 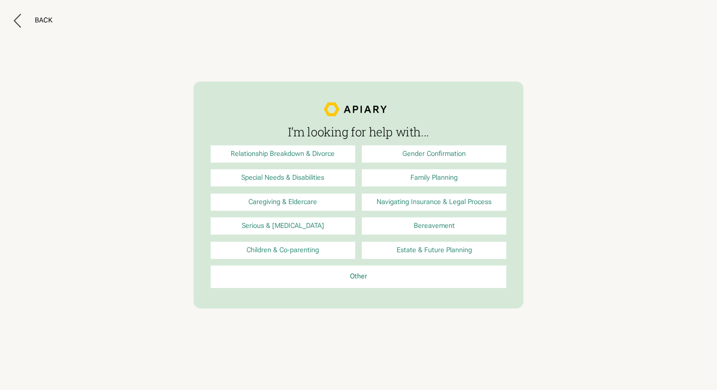 I want to click on h3: I’m looking for help with..., so click(x=359, y=132).